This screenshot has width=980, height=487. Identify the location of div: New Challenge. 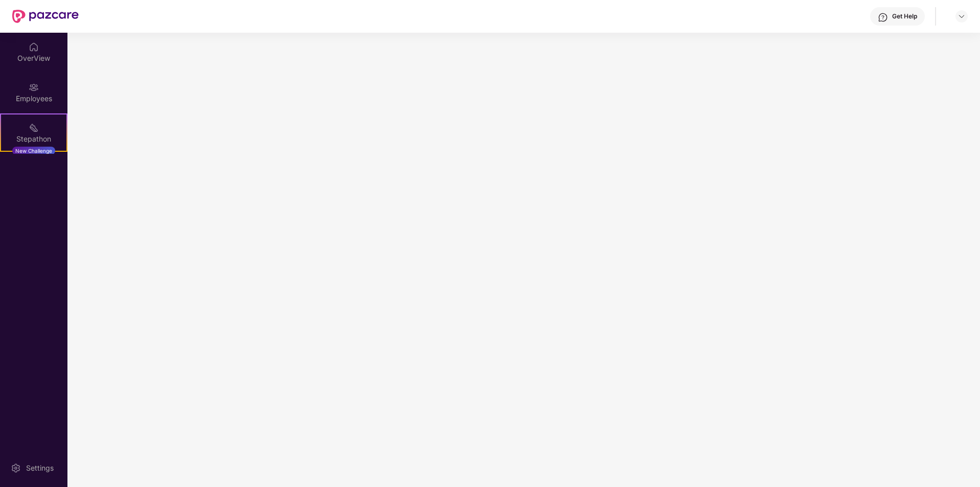
(34, 151).